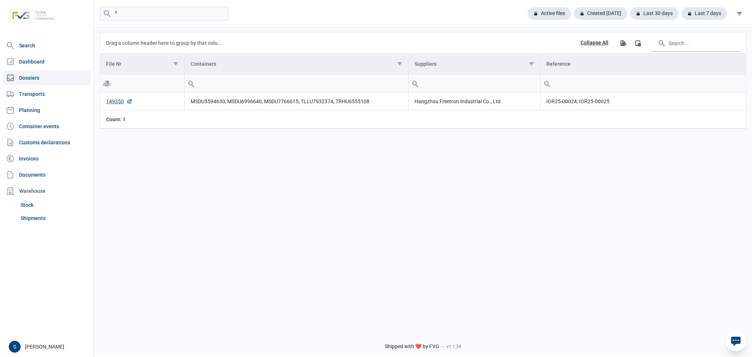 The image size is (752, 357). What do you see at coordinates (47, 175) in the screenshot?
I see `a: Documents` at bounding box center [47, 175].